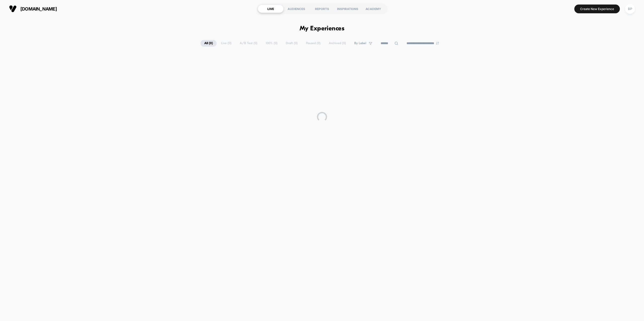 Image resolution: width=644 pixels, height=321 pixels. What do you see at coordinates (437, 43) in the screenshot?
I see `img: end` at bounding box center [437, 43].